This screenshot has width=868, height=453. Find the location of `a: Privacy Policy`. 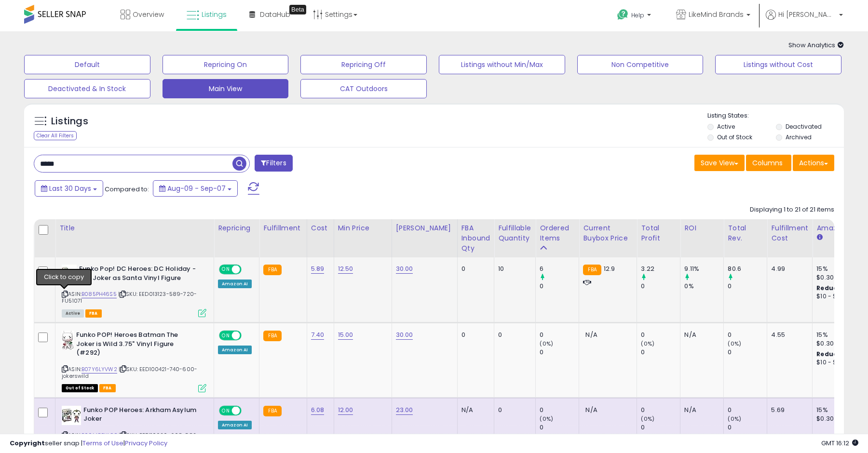

a: Privacy Policy is located at coordinates (146, 443).